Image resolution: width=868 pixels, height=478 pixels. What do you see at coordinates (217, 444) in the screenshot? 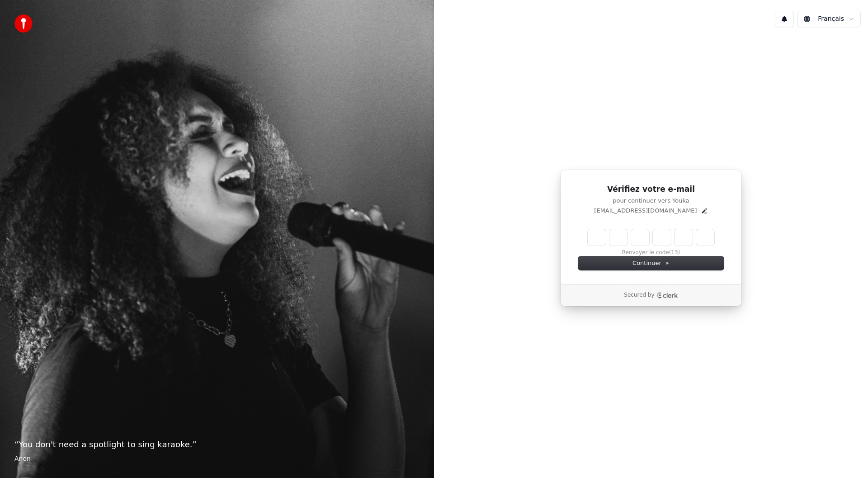
I see `p: “ You don't need a spotlight to sing karaoke. ”` at bounding box center [217, 444].